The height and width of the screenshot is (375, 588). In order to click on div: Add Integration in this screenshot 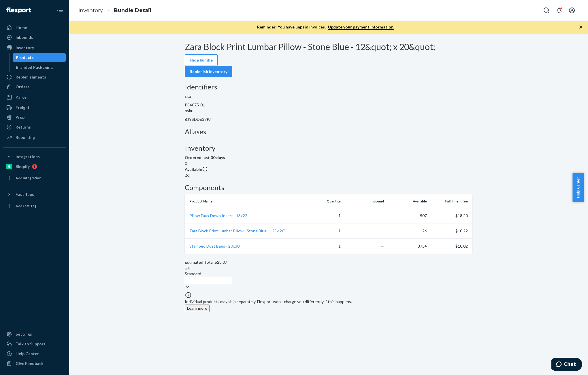, I will do `click(29, 178)`.